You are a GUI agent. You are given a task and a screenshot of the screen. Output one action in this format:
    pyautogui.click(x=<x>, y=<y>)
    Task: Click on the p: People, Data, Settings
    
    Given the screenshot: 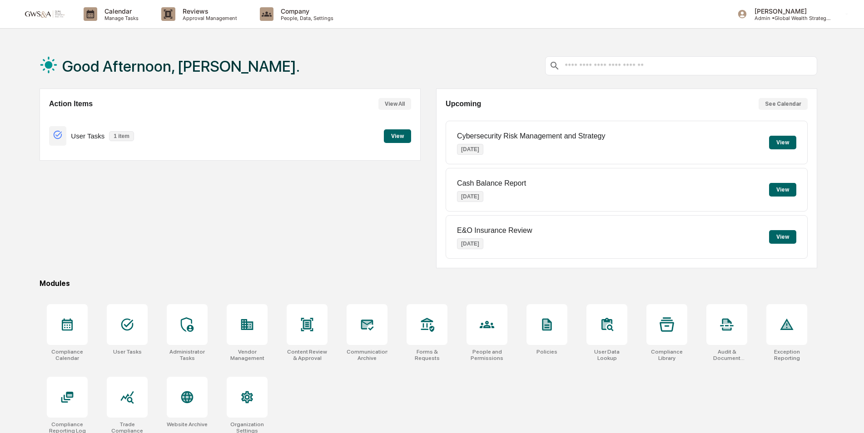 What is the action you would take?
    pyautogui.click(x=306, y=18)
    